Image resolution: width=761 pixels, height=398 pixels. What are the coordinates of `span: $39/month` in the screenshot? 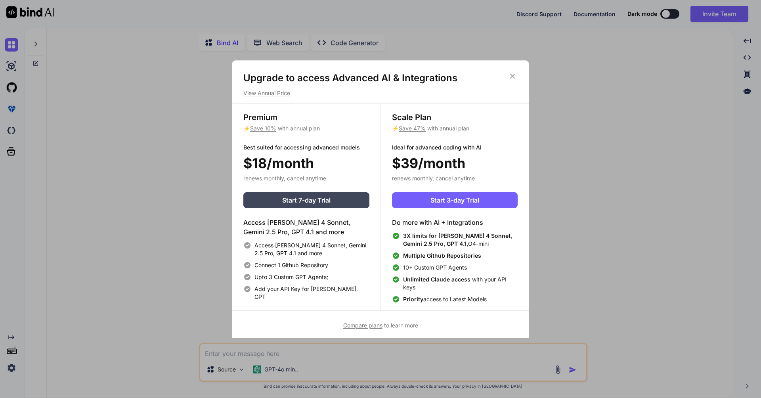 It's located at (428, 163).